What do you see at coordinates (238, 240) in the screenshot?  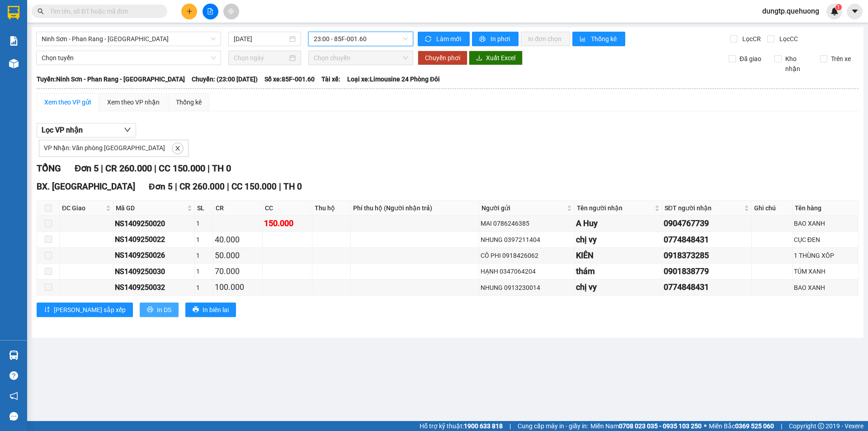 I see `div: 40.000` at bounding box center [238, 240].